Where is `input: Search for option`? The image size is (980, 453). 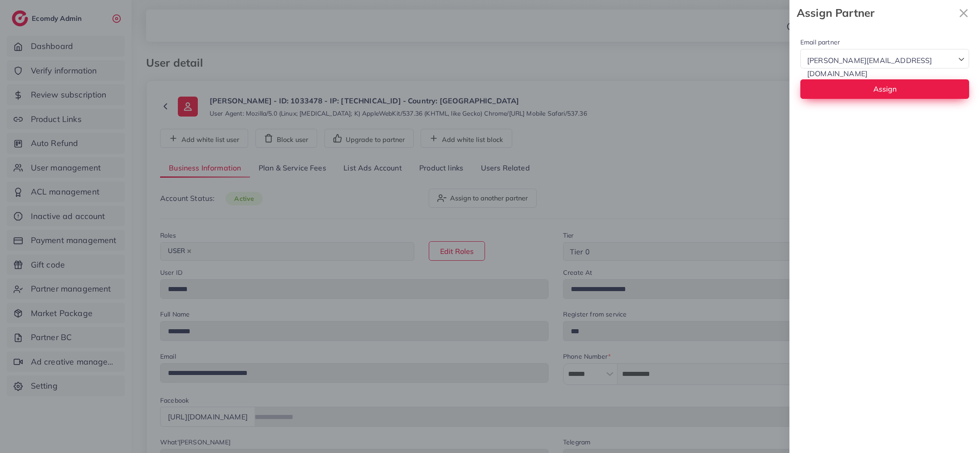 input: Search for option is located at coordinates (880, 88).